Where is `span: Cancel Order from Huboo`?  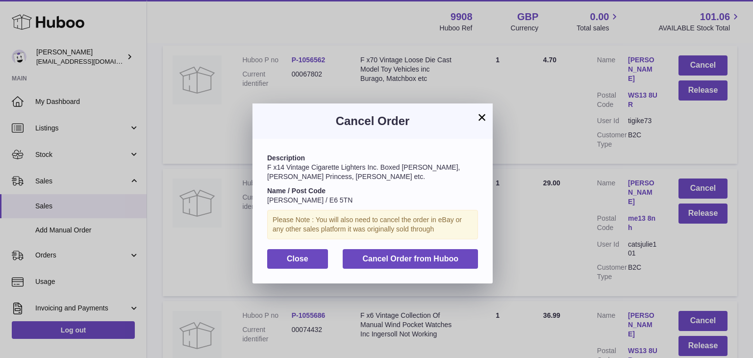 span: Cancel Order from Huboo is located at coordinates (410, 258).